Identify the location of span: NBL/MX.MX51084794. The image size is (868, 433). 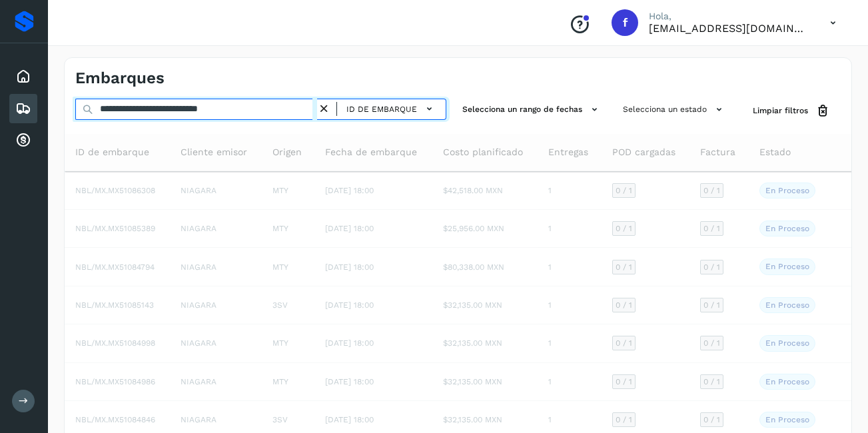
(115, 267).